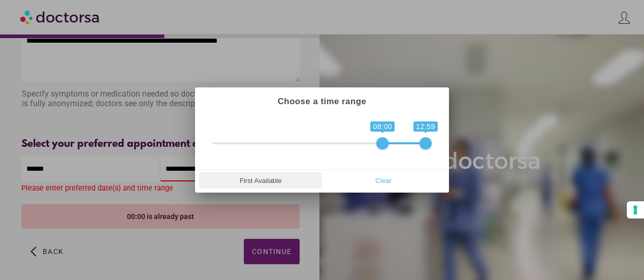 The image size is (644, 280). I want to click on span: Clear, so click(383, 180).